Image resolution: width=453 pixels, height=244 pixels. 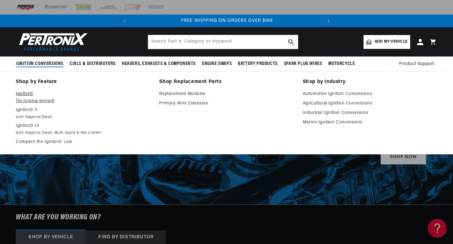 I want to click on a: Agricultural Ignition Conversions, so click(x=370, y=103).